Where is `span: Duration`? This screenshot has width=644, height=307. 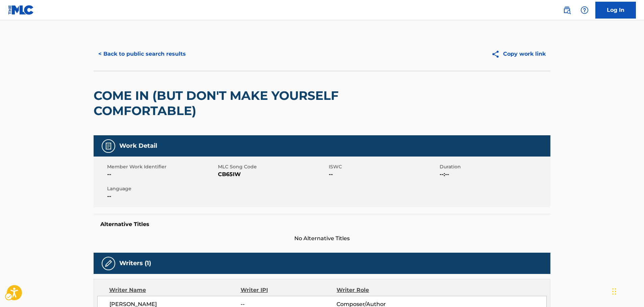 span: Duration is located at coordinates (494, 167).